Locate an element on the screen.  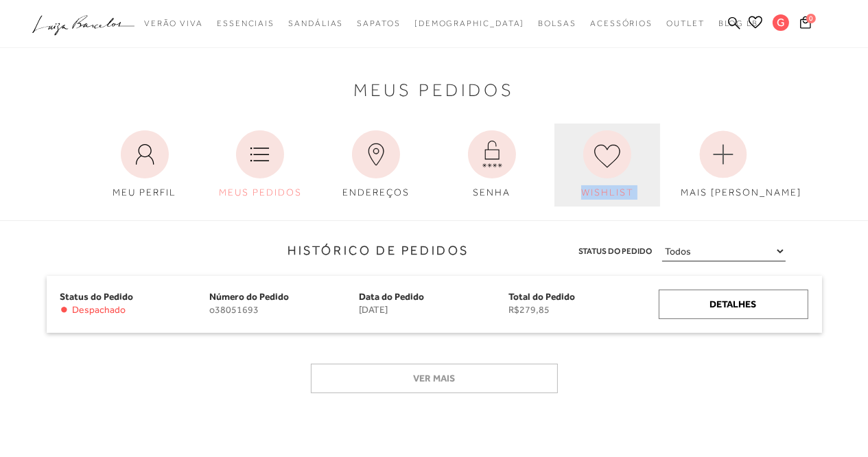
span: WISHLIST is located at coordinates (607, 192).